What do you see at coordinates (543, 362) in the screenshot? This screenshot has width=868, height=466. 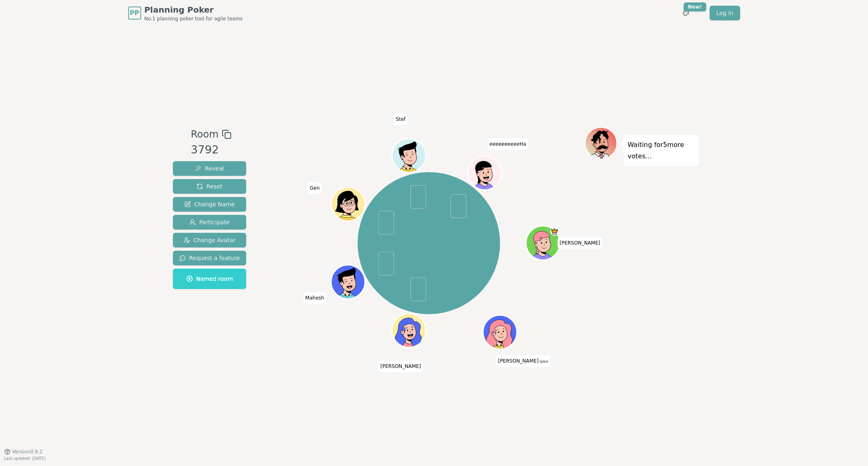 I see `span: (you)` at bounding box center [543, 362].